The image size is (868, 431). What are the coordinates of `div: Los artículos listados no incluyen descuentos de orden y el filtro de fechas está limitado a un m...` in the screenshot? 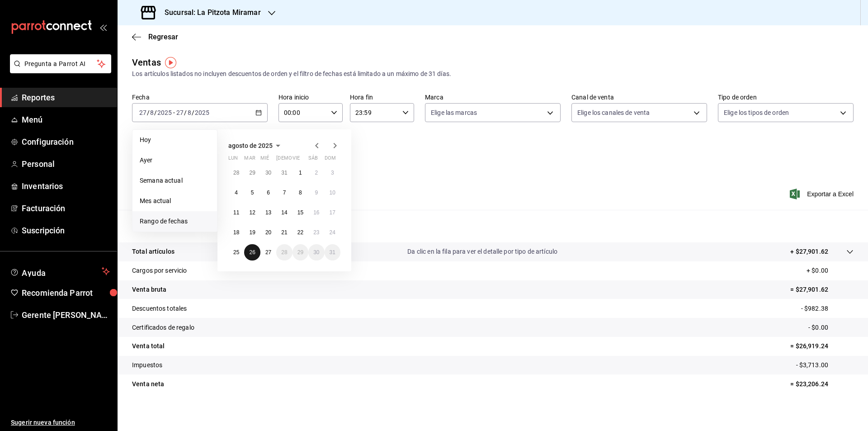 It's located at (493, 73).